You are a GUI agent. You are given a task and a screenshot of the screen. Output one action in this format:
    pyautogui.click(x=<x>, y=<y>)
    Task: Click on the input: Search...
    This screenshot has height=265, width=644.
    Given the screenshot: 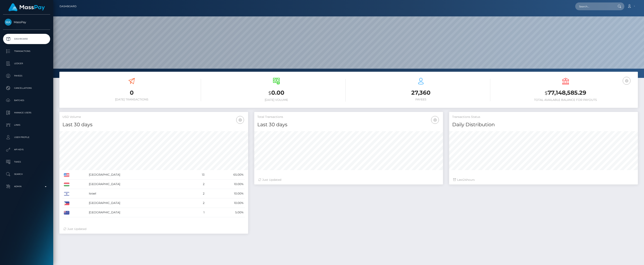 What is the action you would take?
    pyautogui.click(x=594, y=6)
    